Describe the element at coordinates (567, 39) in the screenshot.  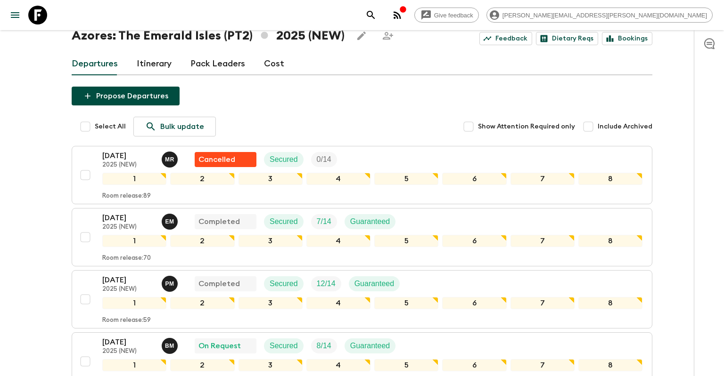
I see `a: Dietary Reqs` at that location.